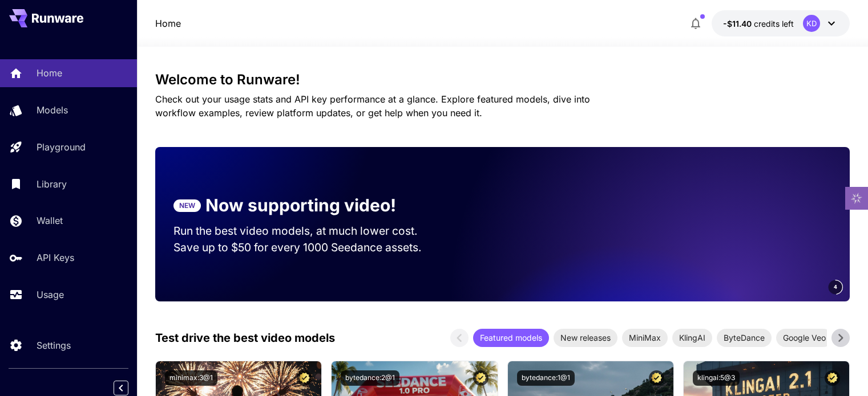  I want to click on span: 4, so click(836, 287).